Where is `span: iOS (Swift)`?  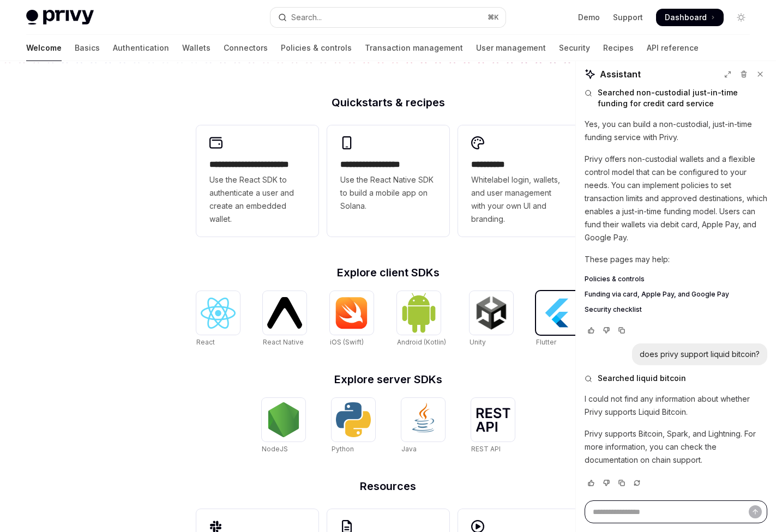 span: iOS (Swift) is located at coordinates (347, 341).